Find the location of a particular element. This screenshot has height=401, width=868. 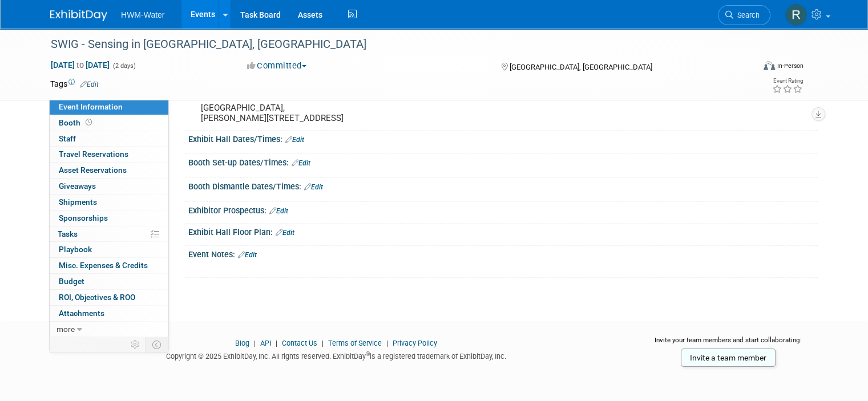

div: Exhibit Hall Floor Plan: is located at coordinates (503, 231).